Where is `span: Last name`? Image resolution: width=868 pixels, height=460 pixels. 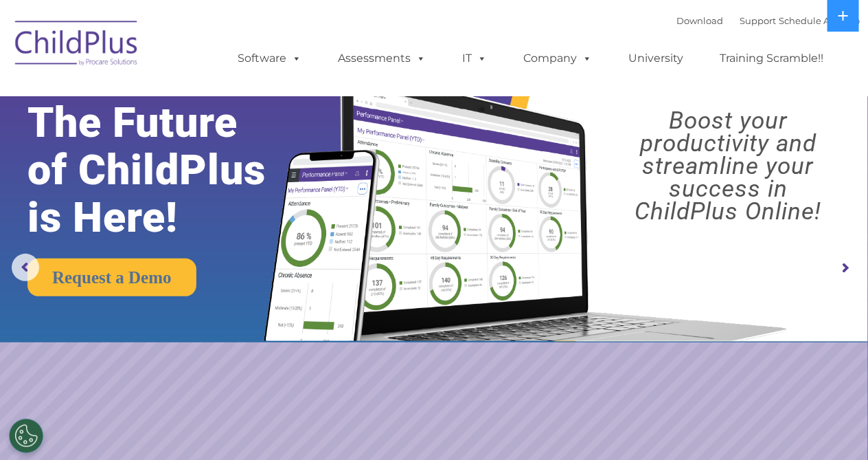 span: Last name is located at coordinates (211, 96).